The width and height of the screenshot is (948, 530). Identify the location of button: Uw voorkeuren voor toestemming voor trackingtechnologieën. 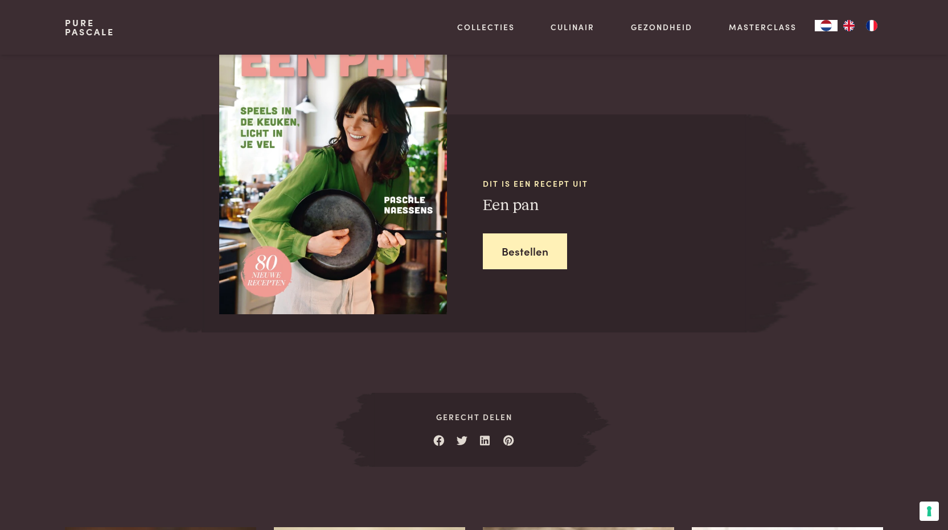
(929, 511).